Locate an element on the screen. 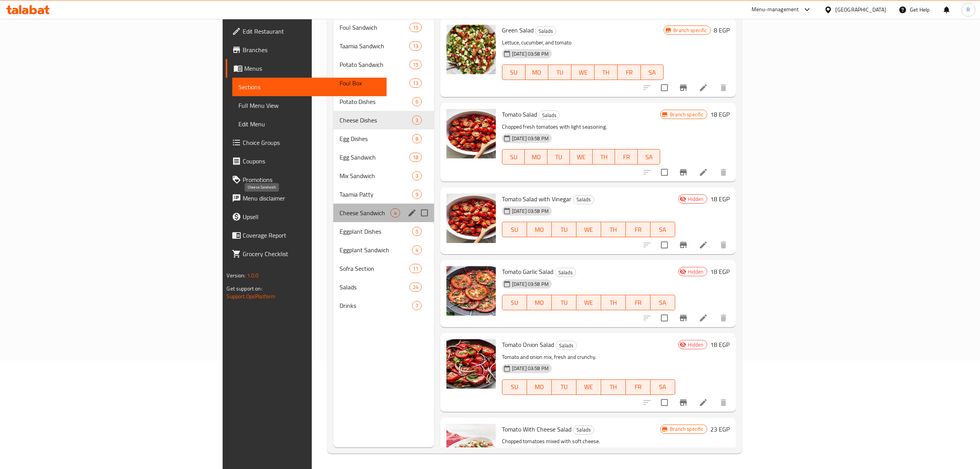  a: Coverage Report is located at coordinates (306, 235).